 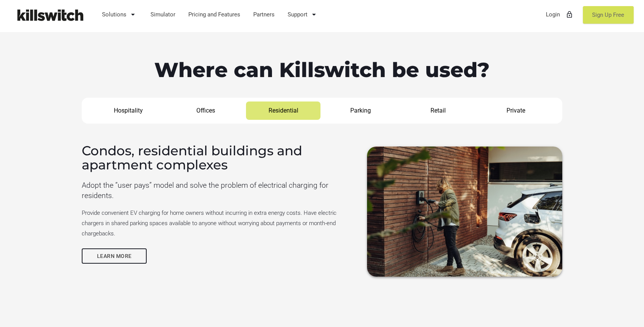 I want to click on a: Partners, so click(x=264, y=15).